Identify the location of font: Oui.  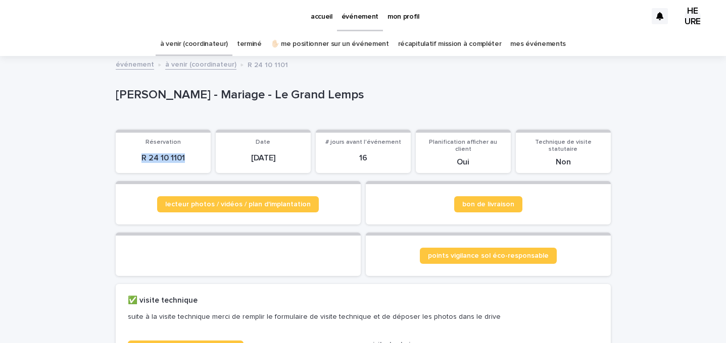
(463, 162).